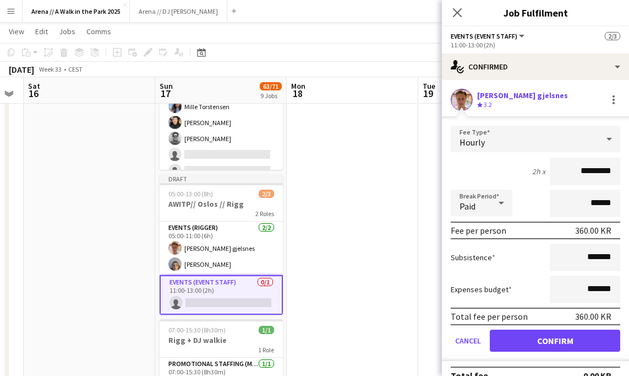 This screenshot has height=376, width=629. Describe the element at coordinates (271, 86) in the screenshot. I see `span: 63/71` at that location.